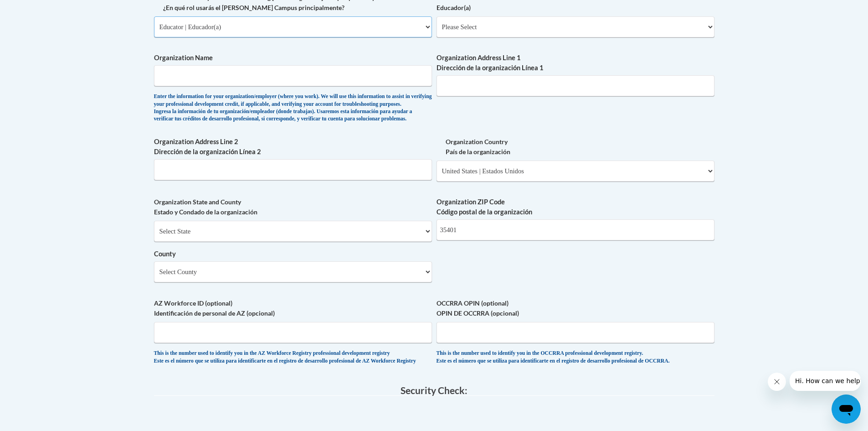  What do you see at coordinates (575, 63) in the screenshot?
I see `label: Organization Address Line 1 Dirección de la organización Línea 1` at bounding box center [575, 63].